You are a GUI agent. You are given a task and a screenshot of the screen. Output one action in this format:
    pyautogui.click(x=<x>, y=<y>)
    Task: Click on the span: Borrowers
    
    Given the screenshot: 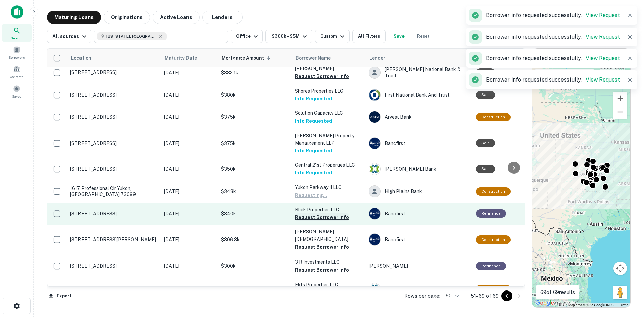 What is the action you would take?
    pyautogui.click(x=17, y=57)
    